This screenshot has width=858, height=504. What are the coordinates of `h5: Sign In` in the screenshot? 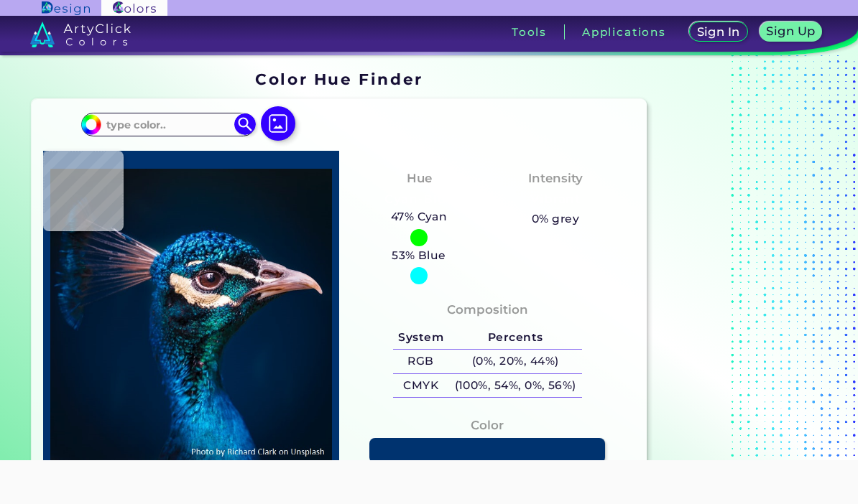 It's located at (718, 31).